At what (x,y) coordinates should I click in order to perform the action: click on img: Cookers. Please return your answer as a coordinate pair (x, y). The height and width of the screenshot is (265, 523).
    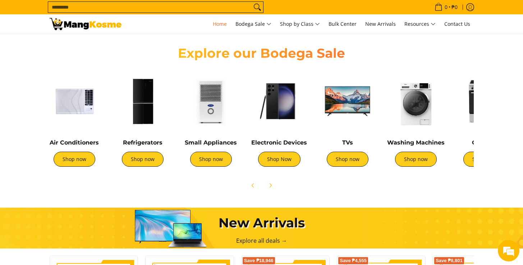
    Looking at the image, I should click on (484, 101).